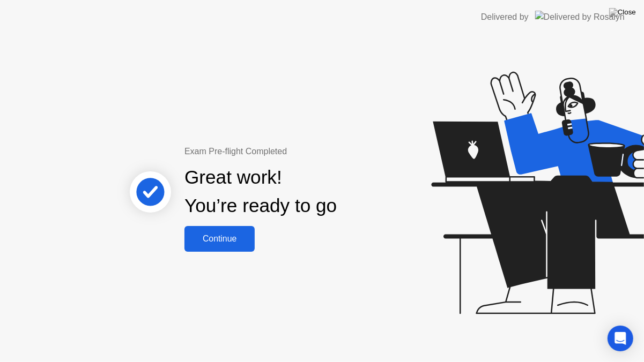 The width and height of the screenshot is (644, 362). I want to click on div: Delivered by, so click(504, 17).